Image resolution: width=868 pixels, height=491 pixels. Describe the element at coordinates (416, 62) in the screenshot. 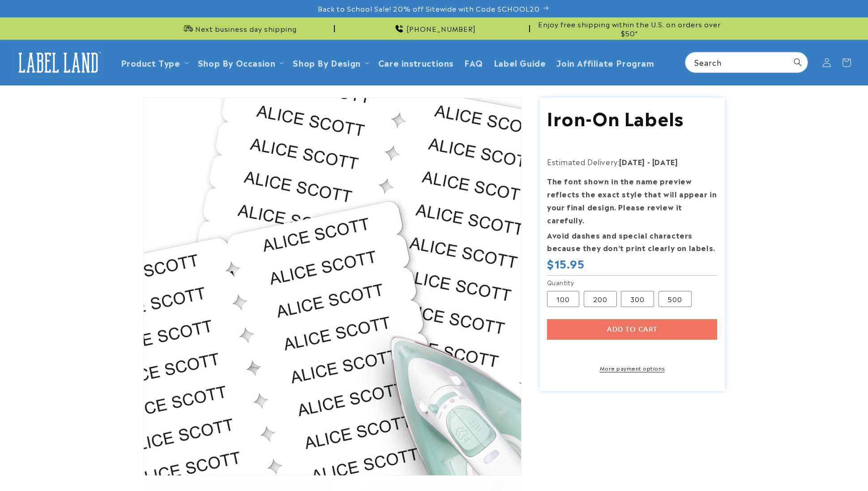

I see `span: Care instructions` at that location.